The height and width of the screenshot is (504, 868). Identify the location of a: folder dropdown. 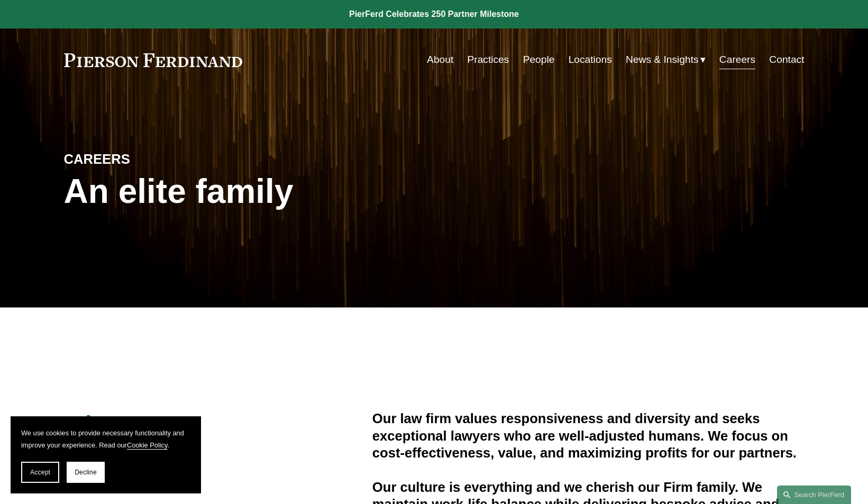
(666, 59).